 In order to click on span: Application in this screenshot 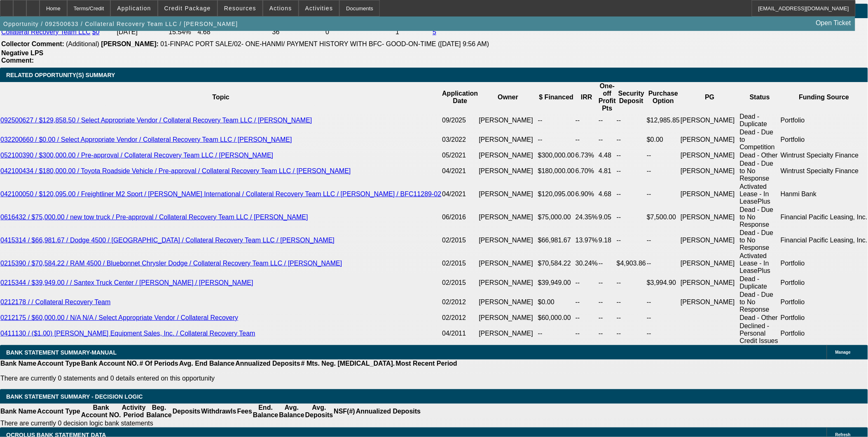, I will do `click(134, 8)`.